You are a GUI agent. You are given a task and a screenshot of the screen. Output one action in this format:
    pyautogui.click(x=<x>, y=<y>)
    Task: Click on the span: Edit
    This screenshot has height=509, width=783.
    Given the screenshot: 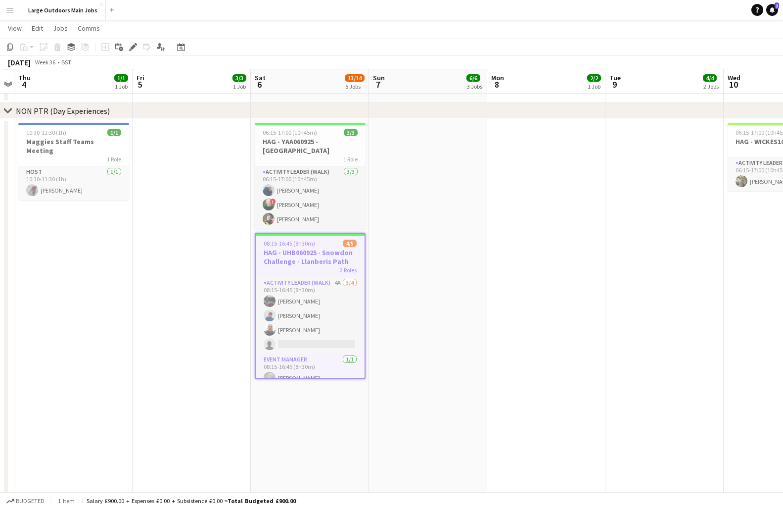 What is the action you would take?
    pyautogui.click(x=37, y=28)
    